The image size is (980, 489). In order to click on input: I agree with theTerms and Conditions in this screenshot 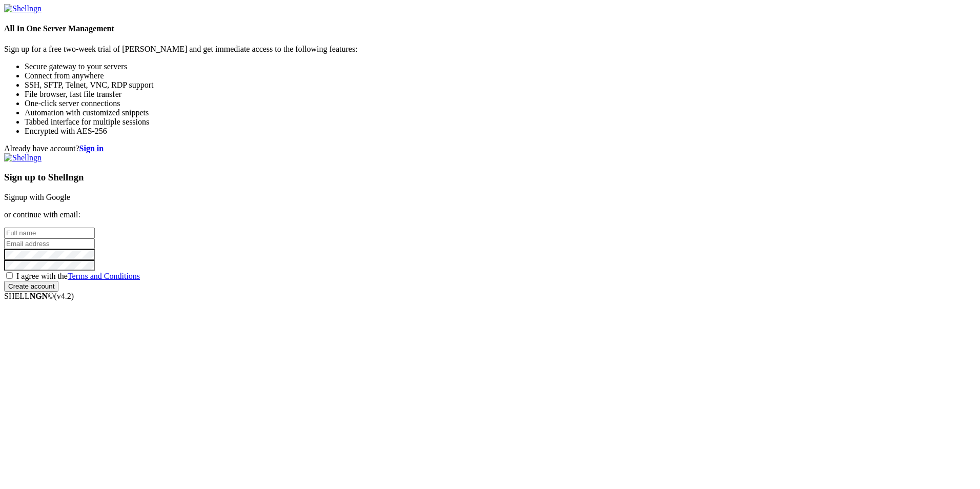, I will do `click(9, 276)`.